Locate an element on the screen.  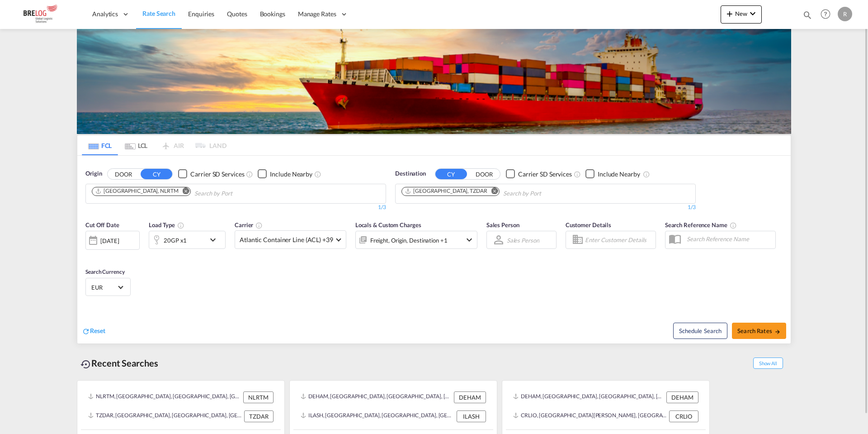
span: Carrier is located at coordinates (249, 225).